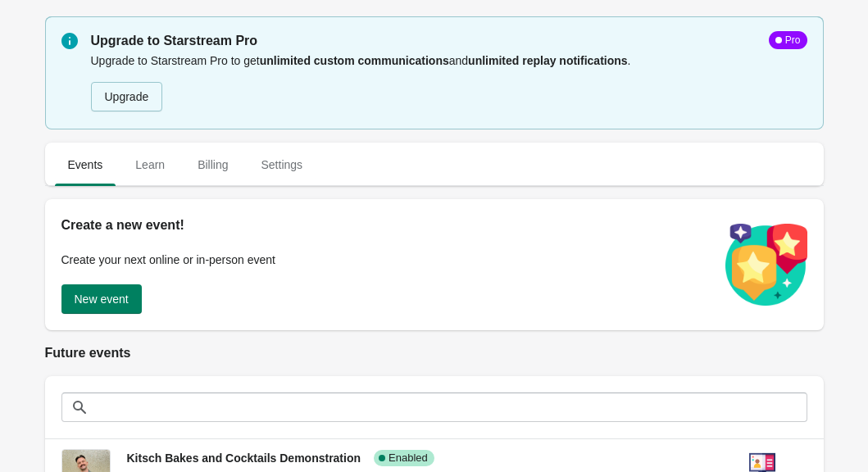  I want to click on span: New event, so click(101, 299).